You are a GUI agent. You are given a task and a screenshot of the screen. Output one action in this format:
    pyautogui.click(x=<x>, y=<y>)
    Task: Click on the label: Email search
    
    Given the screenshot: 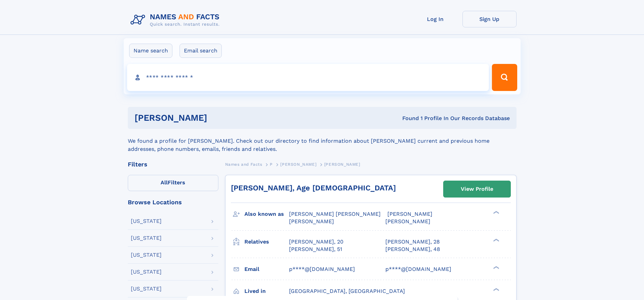 What is the action you would take?
    pyautogui.click(x=201, y=51)
    